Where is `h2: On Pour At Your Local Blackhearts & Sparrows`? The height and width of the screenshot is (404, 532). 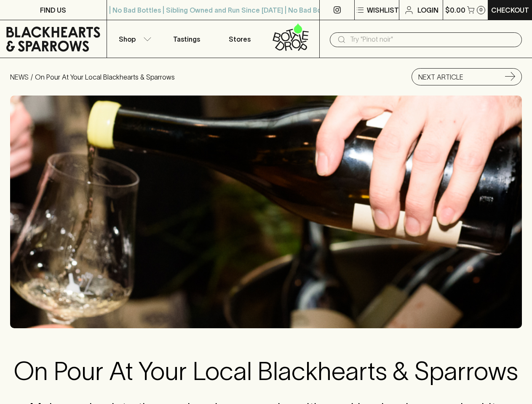 h2: On Pour At Your Local Blackhearts & Sparrows is located at coordinates (266, 371).